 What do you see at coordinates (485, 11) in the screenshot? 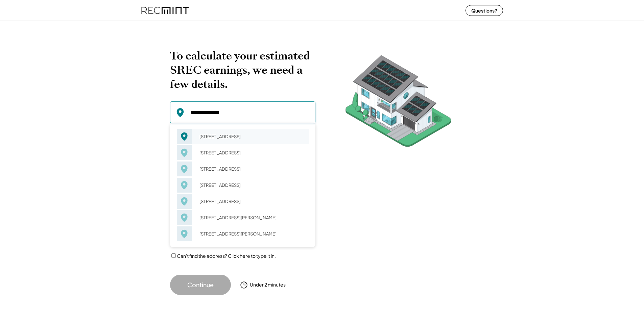
I see `button: Questions?` at bounding box center [485, 11].